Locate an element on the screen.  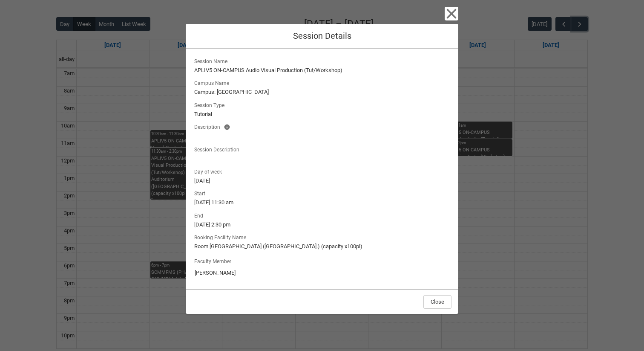
label: Faculty Member is located at coordinates (214, 260).